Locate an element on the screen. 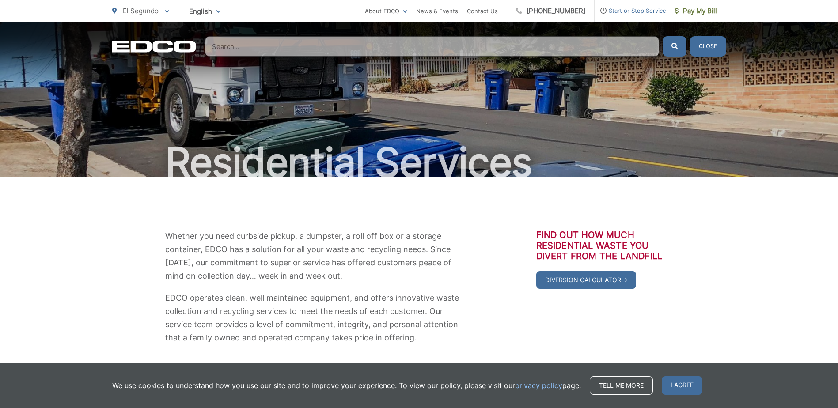 This screenshot has width=838, height=408. a: EDCD logo. Return to the homepage. is located at coordinates (154, 46).